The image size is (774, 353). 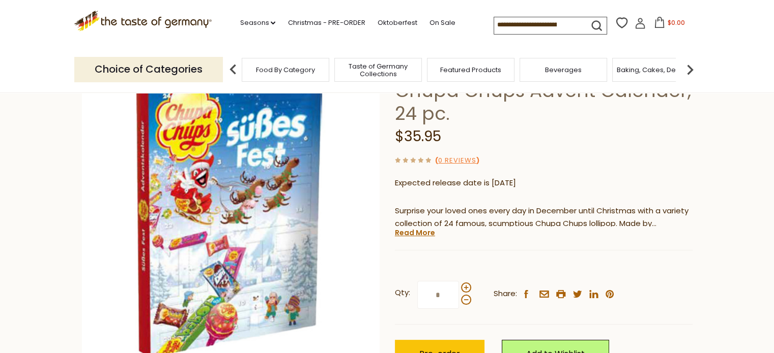 What do you see at coordinates (669, 24) in the screenshot?
I see `button: $0.00` at bounding box center [669, 24].